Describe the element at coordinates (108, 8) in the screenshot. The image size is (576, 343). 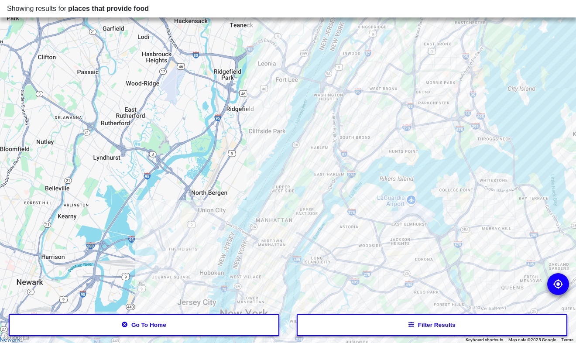
I see `span: places that provide food` at that location.